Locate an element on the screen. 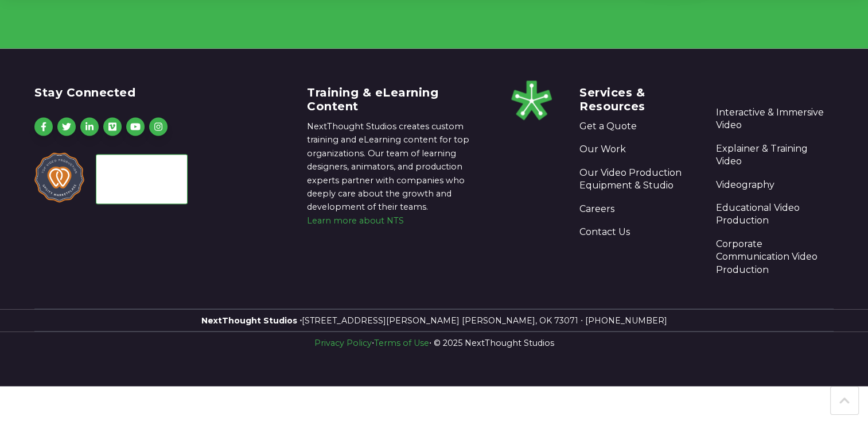 The height and width of the screenshot is (424, 868). p: ⋅ ⋅ © 2025 NextThought Studios is located at coordinates (434, 343).